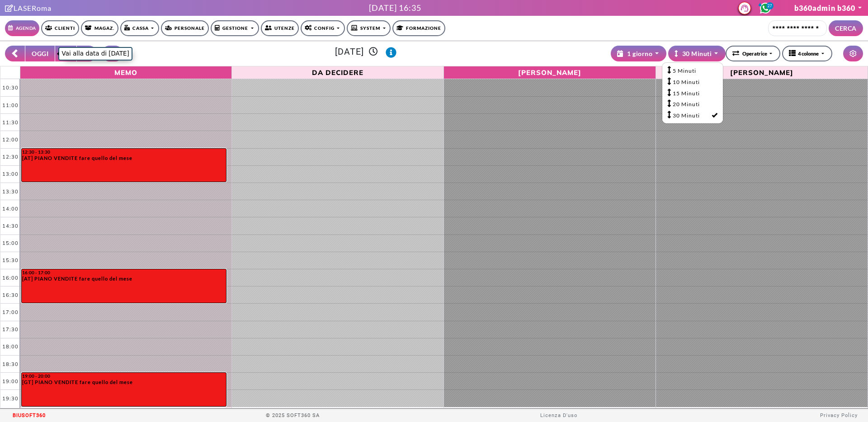 This screenshot has width=868, height=422. Describe the element at coordinates (235, 28) in the screenshot. I see `a: Gestione` at that location.